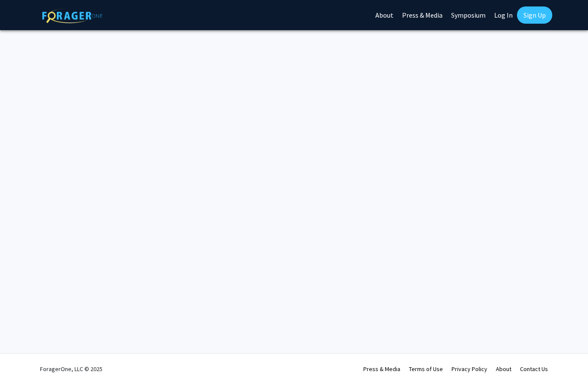  Describe the element at coordinates (503, 369) in the screenshot. I see `a: About` at that location.